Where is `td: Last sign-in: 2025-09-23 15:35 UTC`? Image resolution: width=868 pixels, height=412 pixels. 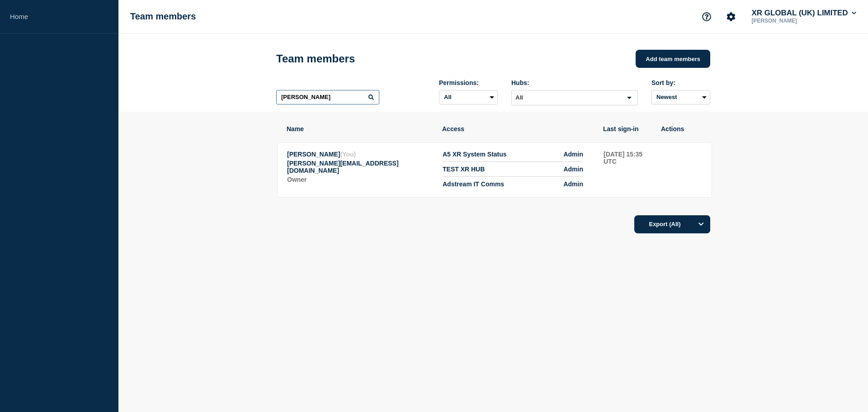 td: Last sign-in: 2025-09-23 15:35 UTC is located at coordinates (628, 169).